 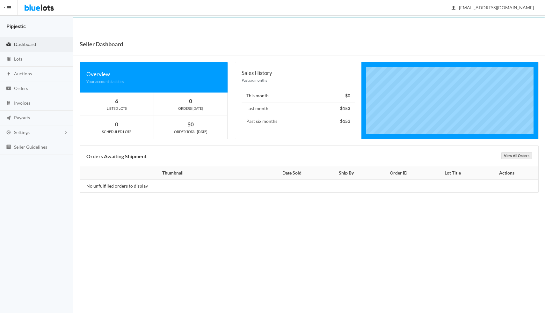 I want to click on div: Past six months, so click(x=298, y=80).